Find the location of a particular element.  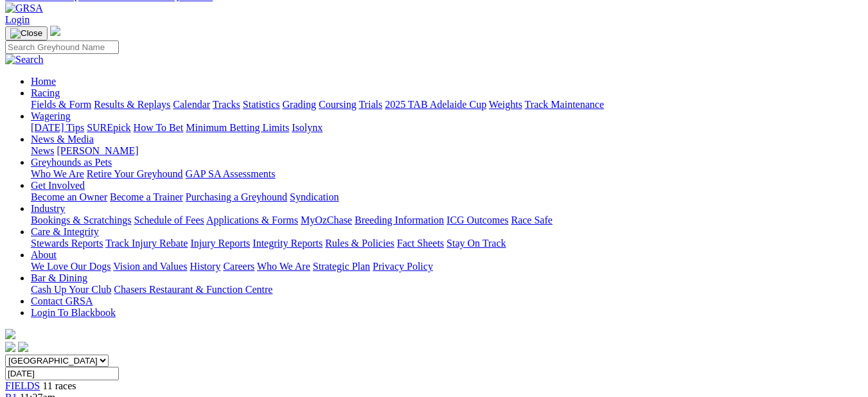

a: Contact GRSA is located at coordinates (62, 301).